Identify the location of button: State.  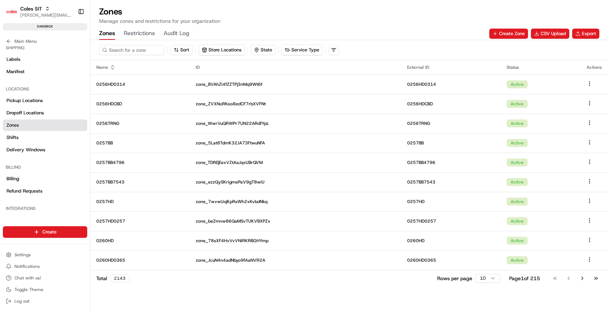
(263, 50).